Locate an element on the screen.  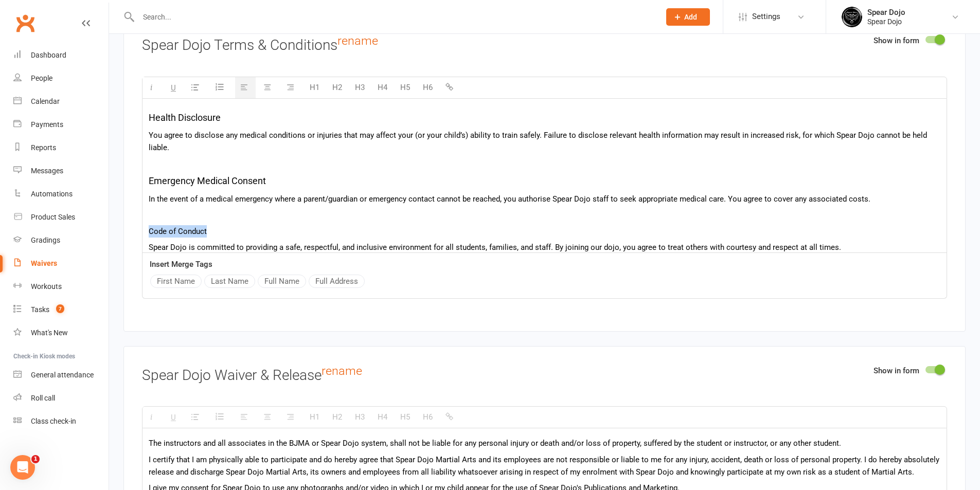
span: Add is located at coordinates (690, 17).